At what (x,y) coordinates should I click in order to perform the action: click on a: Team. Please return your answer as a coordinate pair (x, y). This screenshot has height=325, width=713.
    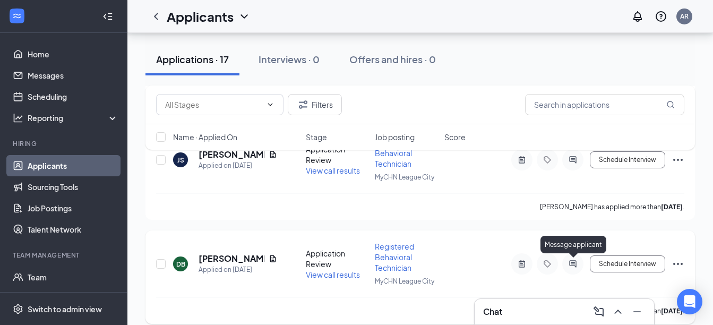
    Looking at the image, I should click on (73, 277).